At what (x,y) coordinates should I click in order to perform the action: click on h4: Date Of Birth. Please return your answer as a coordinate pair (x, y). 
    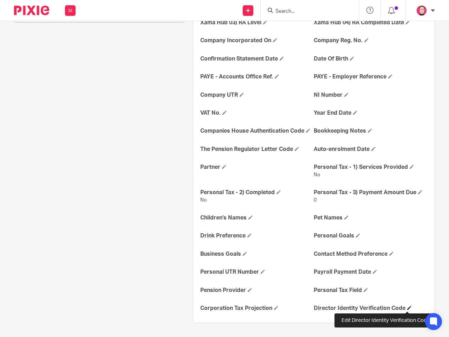
    Looking at the image, I should click on (371, 59).